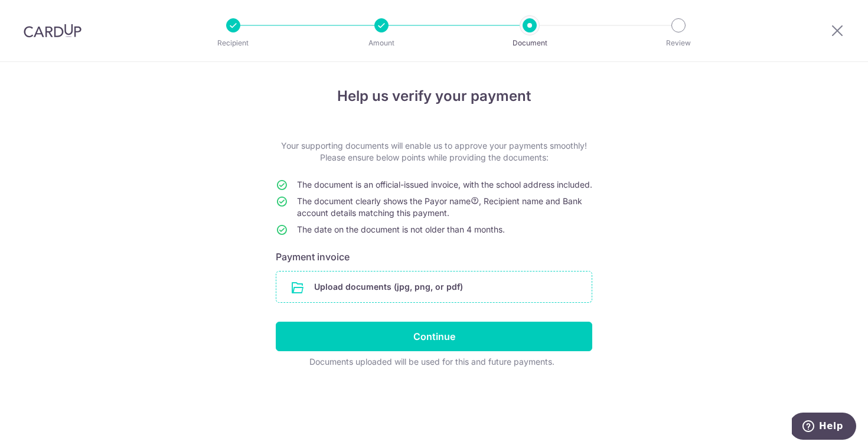 Image resolution: width=868 pixels, height=448 pixels. Describe the element at coordinates (233, 43) in the screenshot. I see `p: Recipient` at that location.